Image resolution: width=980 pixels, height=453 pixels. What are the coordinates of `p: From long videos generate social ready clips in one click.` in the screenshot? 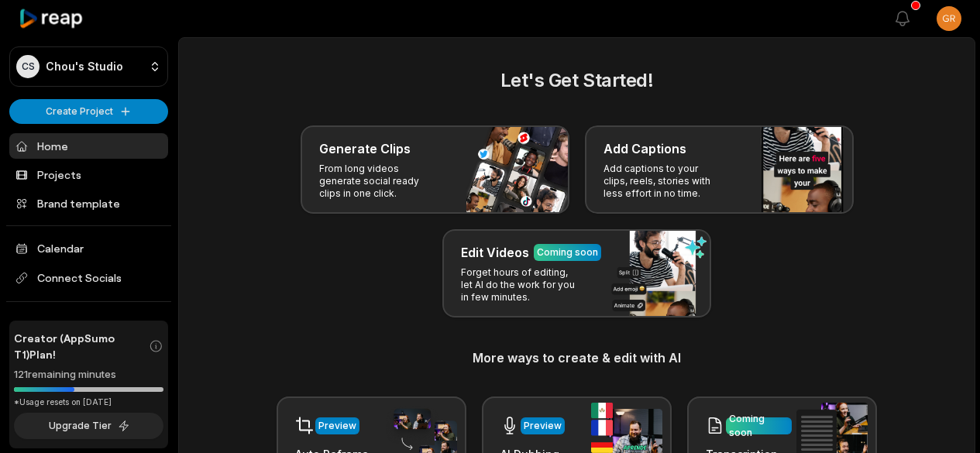 It's located at (379, 182).